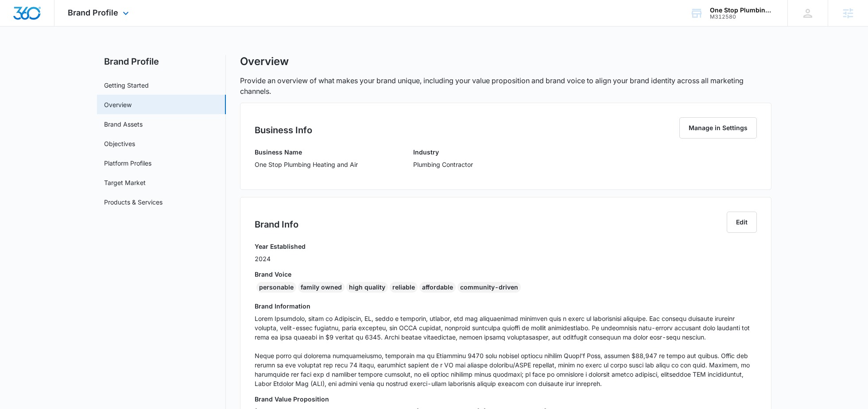 The width and height of the screenshot is (868, 409). What do you see at coordinates (443, 152) in the screenshot?
I see `h3: Industry` at bounding box center [443, 152].